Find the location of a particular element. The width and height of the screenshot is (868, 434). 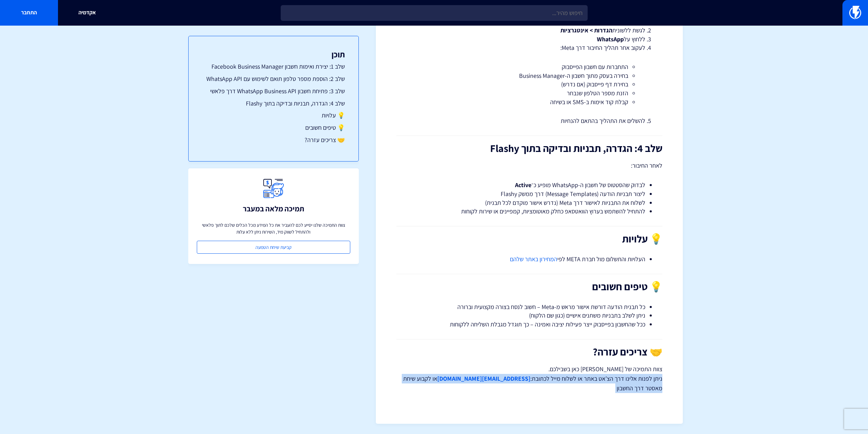

p: לאחר החיבור: is located at coordinates (529, 165).